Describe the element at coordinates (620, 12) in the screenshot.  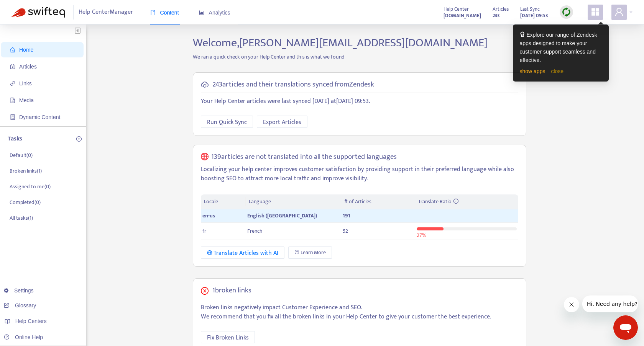
I see `span: user` at that location.